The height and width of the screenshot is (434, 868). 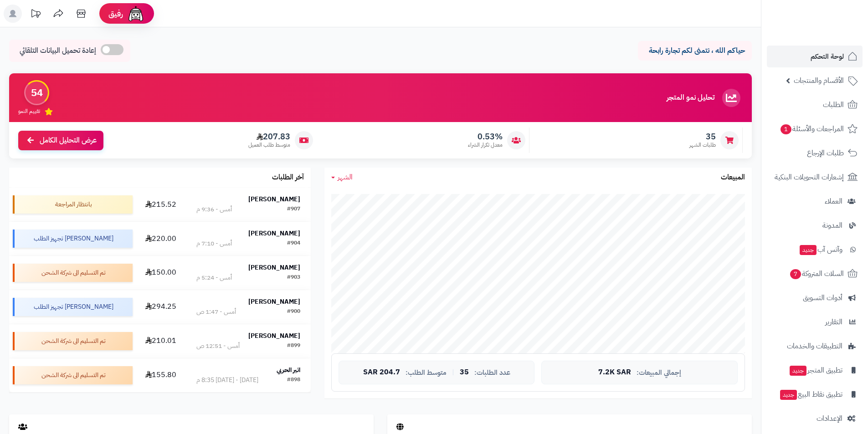 What do you see at coordinates (294, 312) in the screenshot?
I see `div: #900` at bounding box center [294, 312].